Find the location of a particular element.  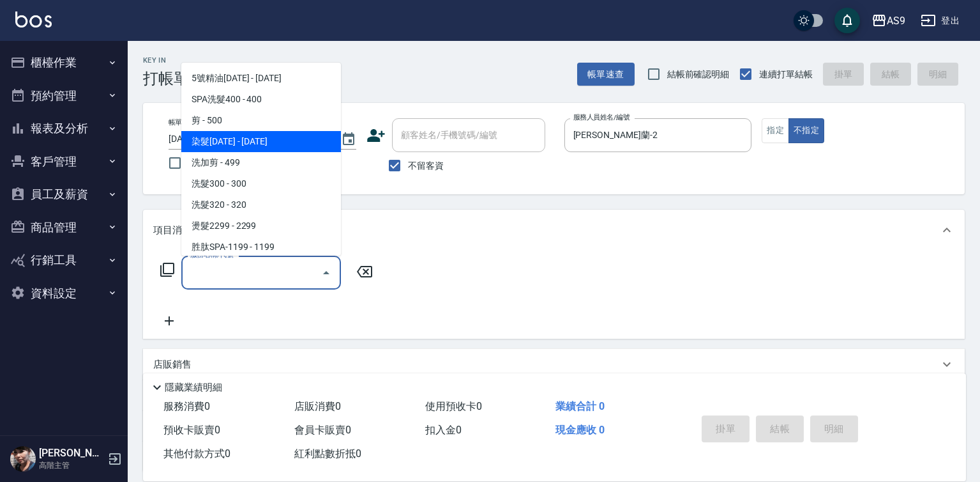

span: 服務消費 0 is located at coordinates (187, 406).